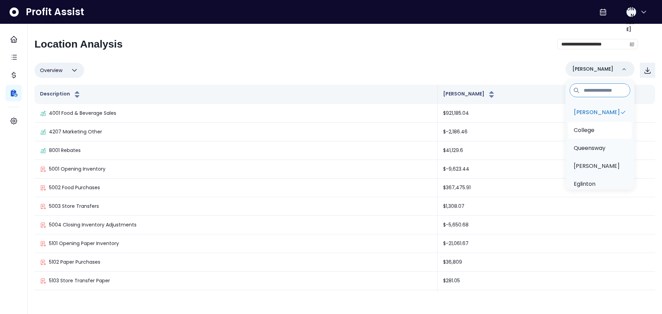 The height and width of the screenshot is (314, 662). Describe the element at coordinates (51, 70) in the screenshot. I see `span: Overview` at that location.